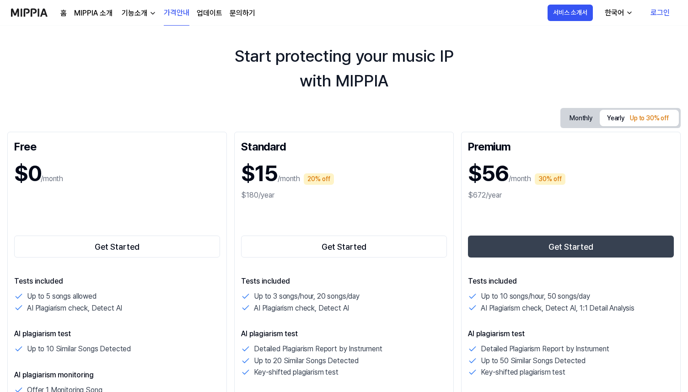 The height and width of the screenshot is (392, 688). Describe the element at coordinates (27, 173) in the screenshot. I see `h1: $0` at that location.